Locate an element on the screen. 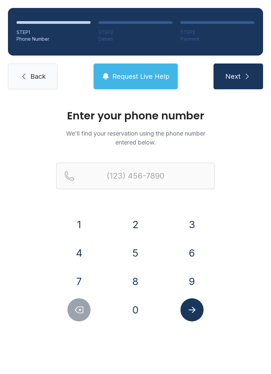 The image size is (271, 374). button: 4 is located at coordinates (79, 253).